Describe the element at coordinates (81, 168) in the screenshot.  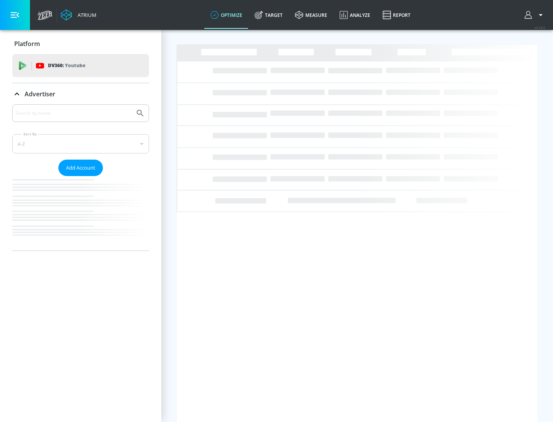
I see `button: Add Account` at that location.